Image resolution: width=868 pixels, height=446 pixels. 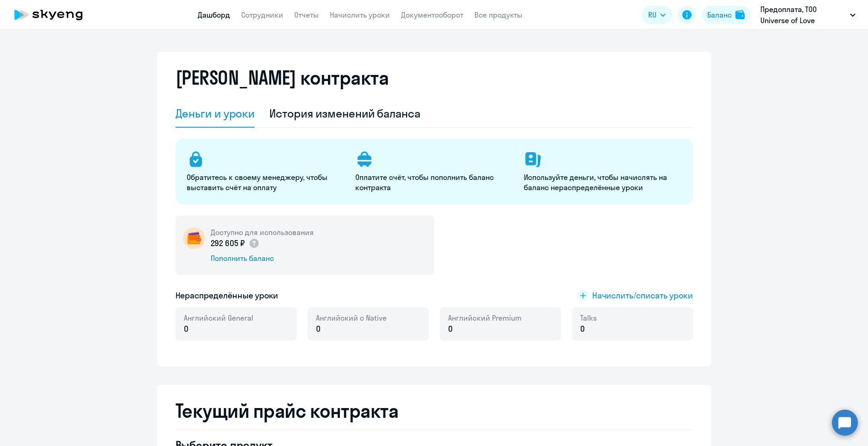 What do you see at coordinates (803, 15) in the screenshot?
I see `p: Предоплата, ТОО Universe of Love (Универсе оф лове)` at bounding box center [803, 15].